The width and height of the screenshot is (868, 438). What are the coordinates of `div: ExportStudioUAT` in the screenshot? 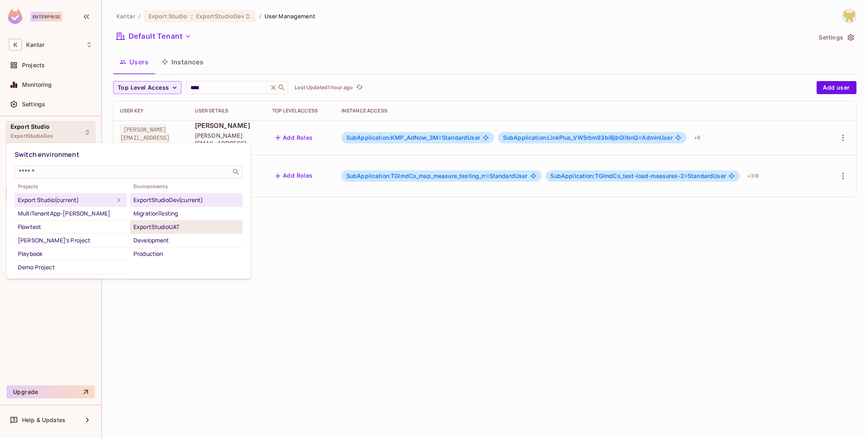 It's located at (186, 227).